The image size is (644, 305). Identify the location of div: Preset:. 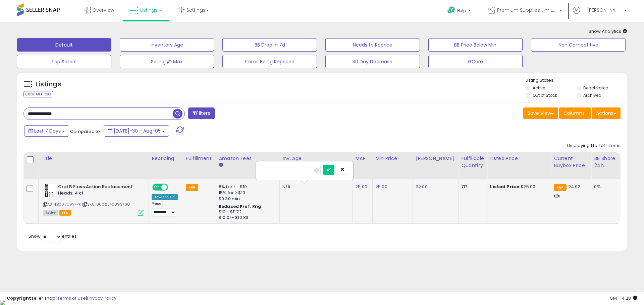
(165, 209).